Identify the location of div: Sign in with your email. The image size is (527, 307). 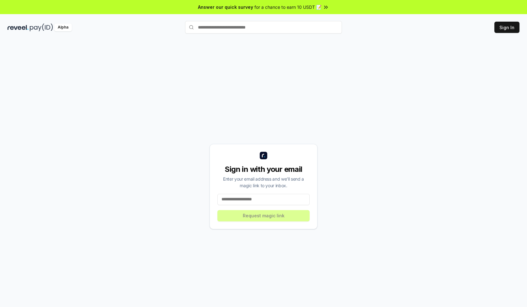
(264, 169).